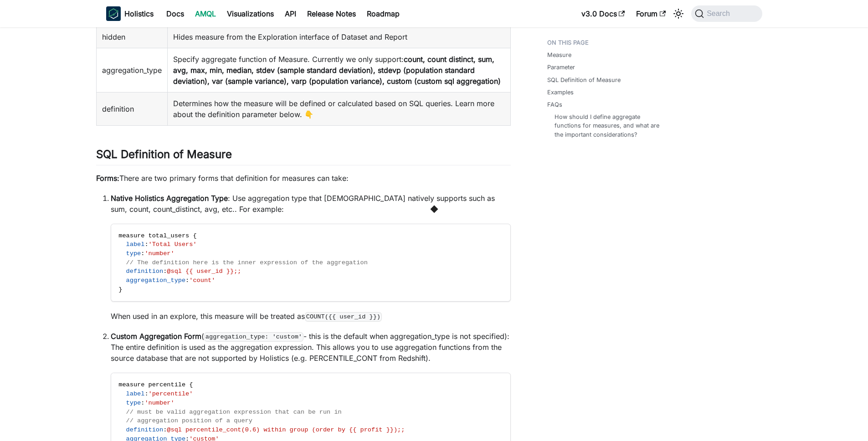 The width and height of the screenshot is (868, 441). I want to click on span: // aggregation position of a query, so click(189, 420).